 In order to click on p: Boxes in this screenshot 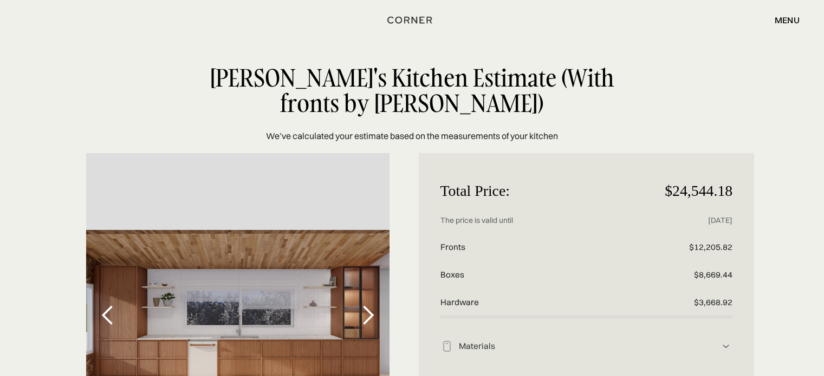, I will do `click(538, 275)`.